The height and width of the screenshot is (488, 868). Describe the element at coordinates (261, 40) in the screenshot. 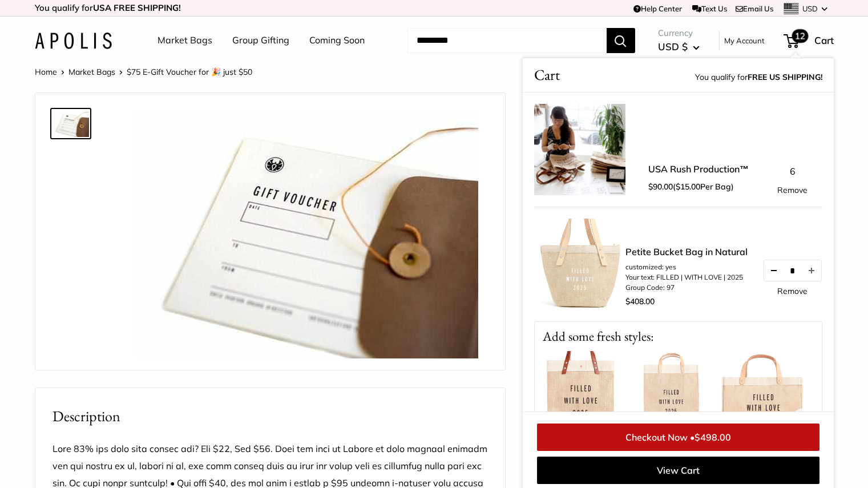

I see `a: Group Gifting` at that location.